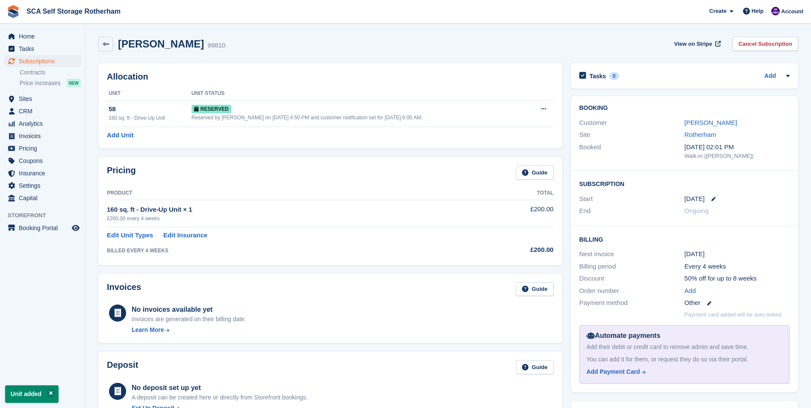  I want to click on span: Ongoing, so click(696, 210).